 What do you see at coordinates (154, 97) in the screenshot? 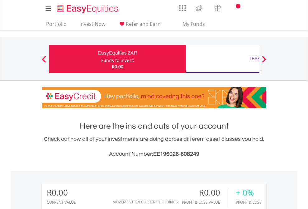
I see `img: EasyCredit Promotion Banner` at bounding box center [154, 97].